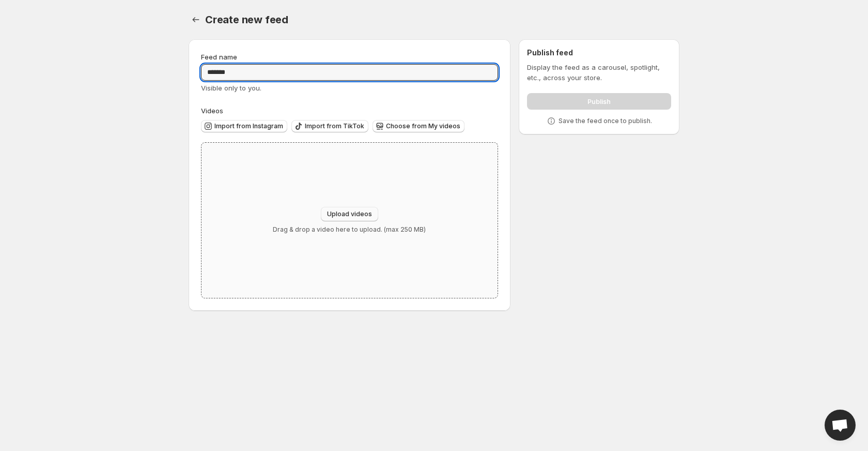  Describe the element at coordinates (212, 111) in the screenshot. I see `span: Videos` at that location.